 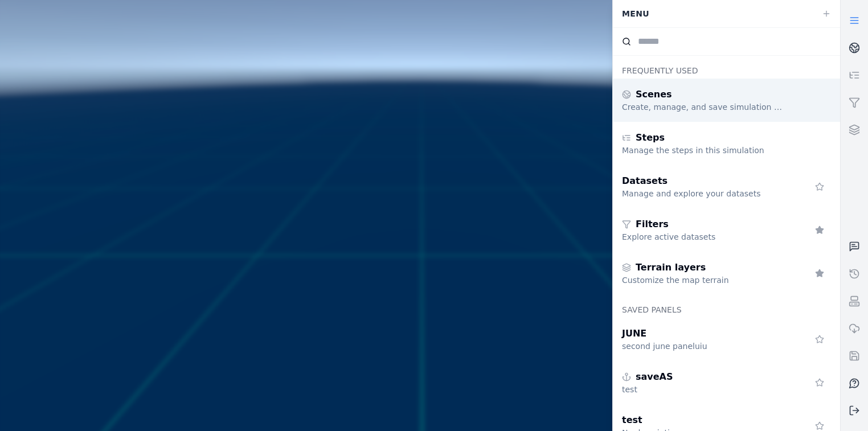 I want to click on div: Frequently Used, so click(x=726, y=67).